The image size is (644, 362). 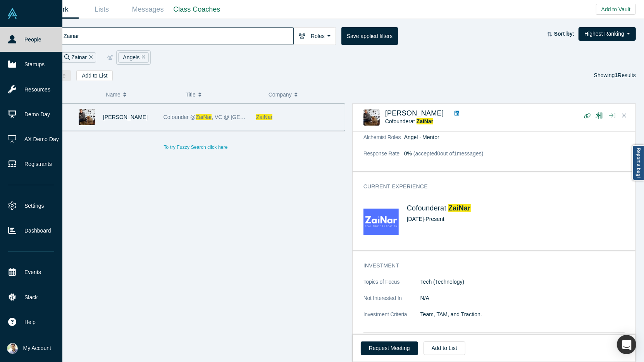 I want to click on button: Company, so click(x=306, y=95).